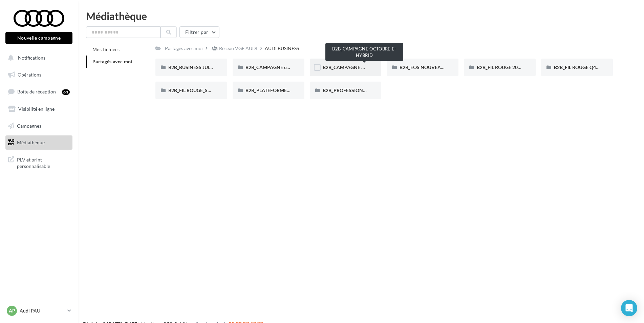 This screenshot has width=644, height=323. I want to click on a: Campagnes, so click(39, 126).